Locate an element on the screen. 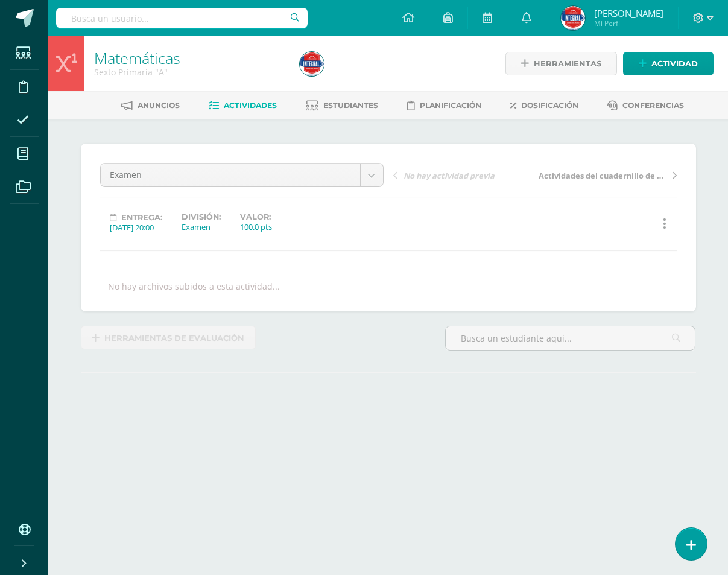  a: Anuncios is located at coordinates (150, 106).